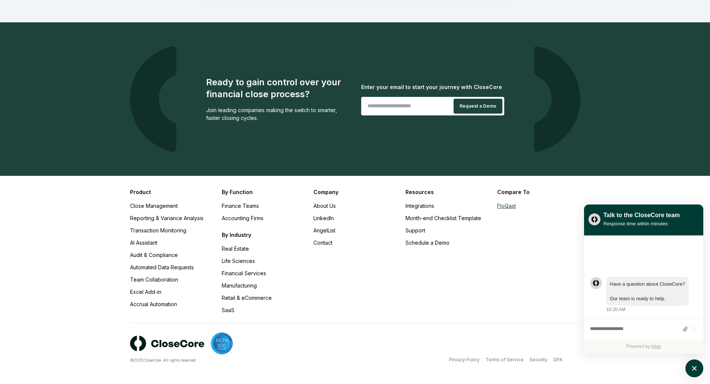 The image size is (710, 384). What do you see at coordinates (143, 243) in the screenshot?
I see `a: AI Assistant` at bounding box center [143, 243].